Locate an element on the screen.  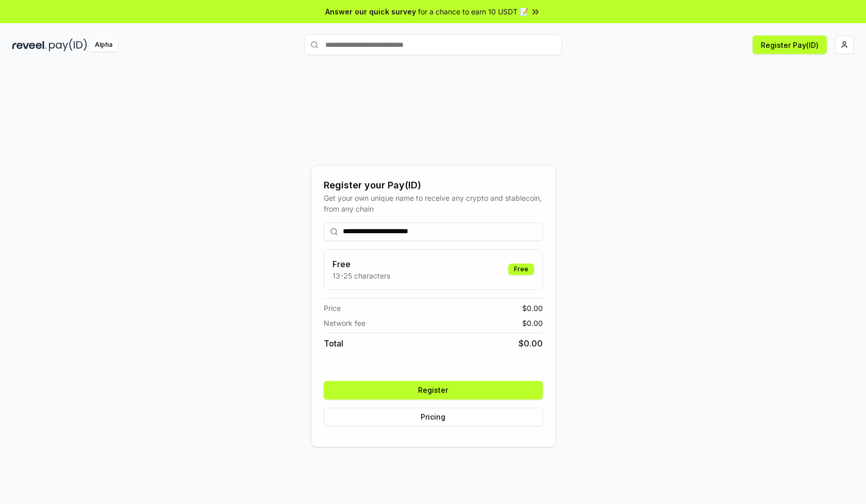
span: Price is located at coordinates (332, 308).